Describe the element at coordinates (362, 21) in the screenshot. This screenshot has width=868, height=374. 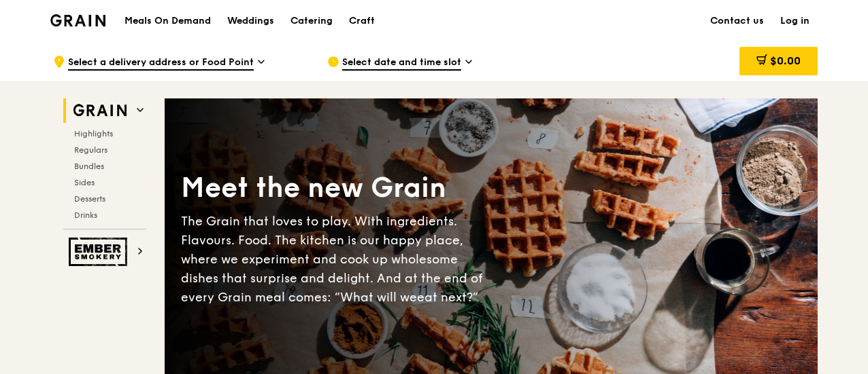
I see `div: Craft` at that location.